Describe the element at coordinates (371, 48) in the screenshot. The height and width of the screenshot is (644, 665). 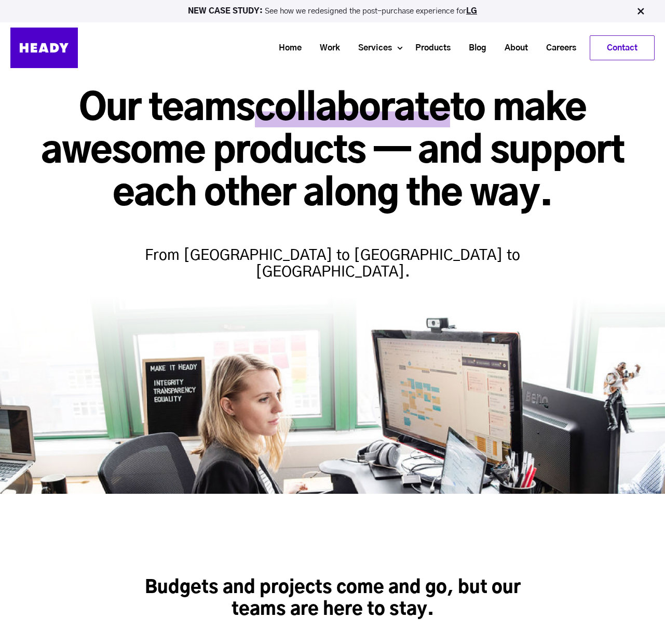
I see `div: Navigation Menu` at that location.